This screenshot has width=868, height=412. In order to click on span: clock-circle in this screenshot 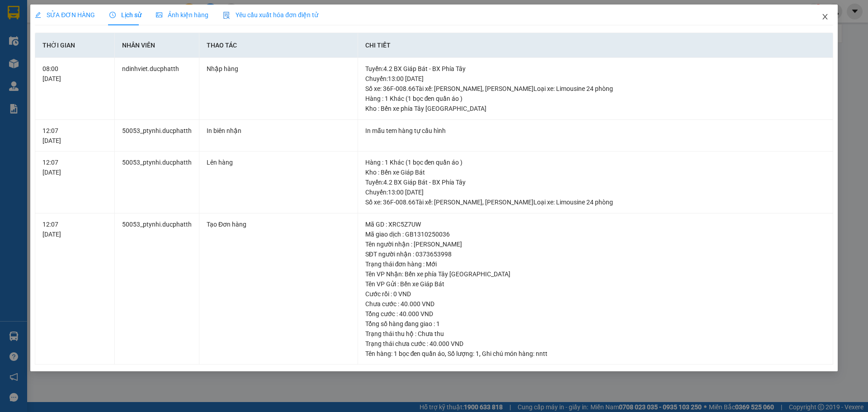, I will do `click(113, 15)`.